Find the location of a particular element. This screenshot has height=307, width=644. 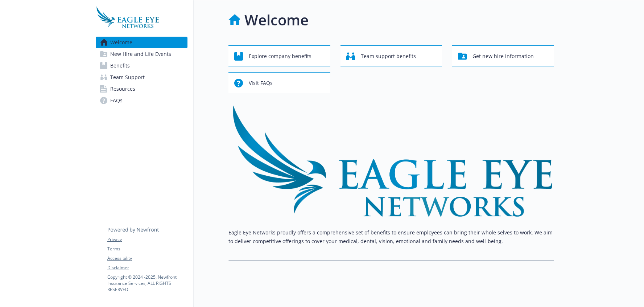

span: FAQs is located at coordinates (117, 100).